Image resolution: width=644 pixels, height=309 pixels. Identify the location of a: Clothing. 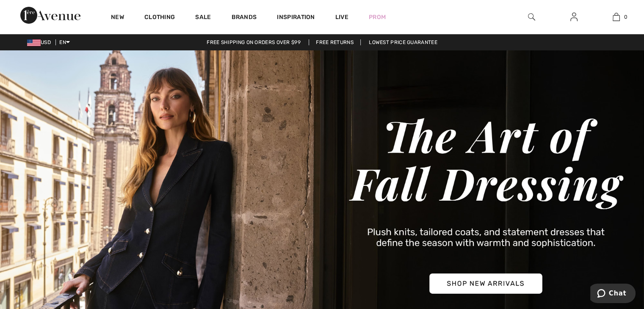
(160, 18).